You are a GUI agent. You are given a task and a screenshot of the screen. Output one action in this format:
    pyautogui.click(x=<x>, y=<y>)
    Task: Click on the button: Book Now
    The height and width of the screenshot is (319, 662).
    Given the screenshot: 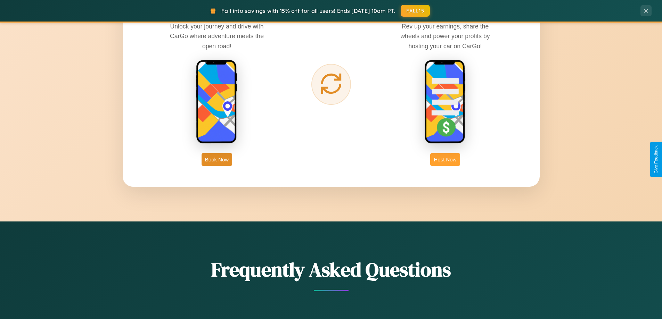 What is the action you would take?
    pyautogui.click(x=217, y=159)
    